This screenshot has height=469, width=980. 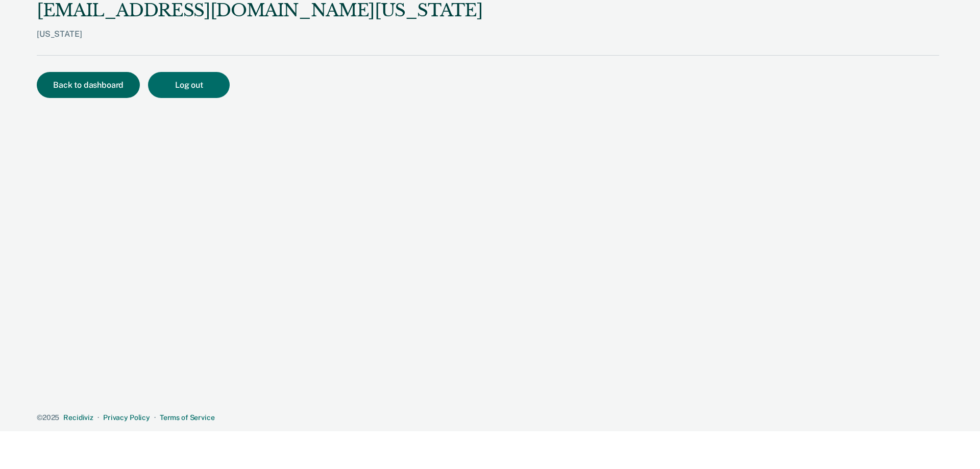 What do you see at coordinates (88, 85) in the screenshot?
I see `button: Back to dashboard` at bounding box center [88, 85].